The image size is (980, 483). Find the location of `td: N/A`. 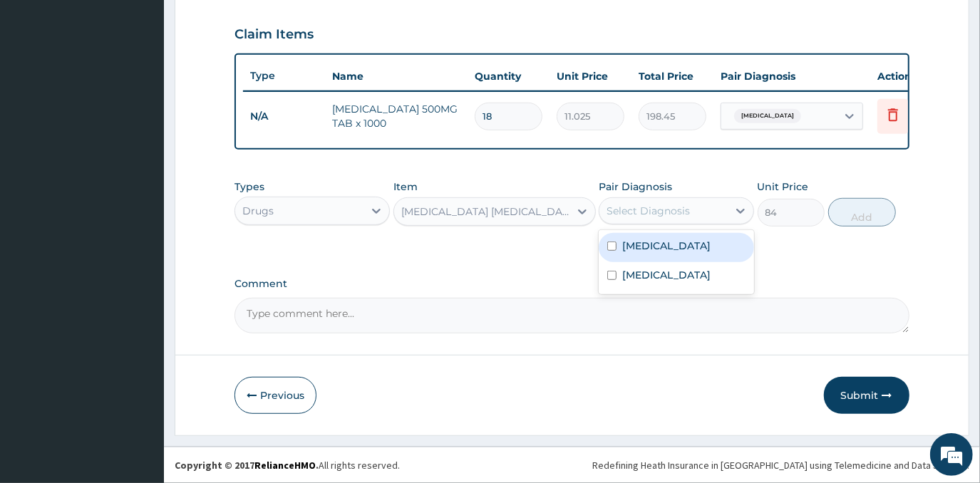

td: N/A is located at coordinates (284, 116).